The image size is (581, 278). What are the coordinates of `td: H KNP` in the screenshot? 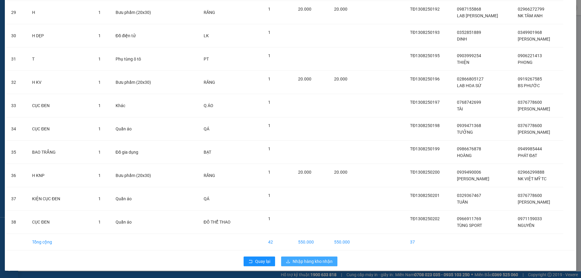 It's located at (60, 176).